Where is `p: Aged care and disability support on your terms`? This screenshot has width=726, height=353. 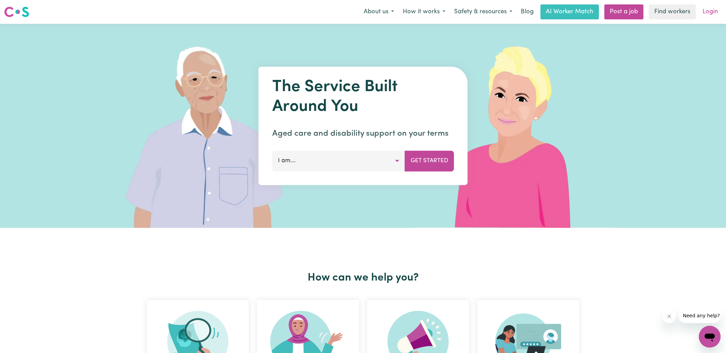 p: Aged care and disability support on your terms is located at coordinates (363, 134).